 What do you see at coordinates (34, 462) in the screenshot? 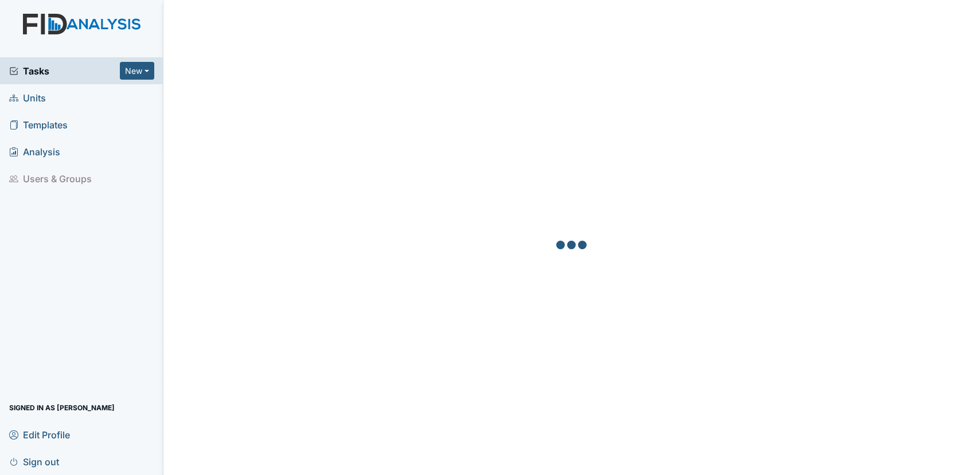
I see `span: Sign out` at bounding box center [34, 462].